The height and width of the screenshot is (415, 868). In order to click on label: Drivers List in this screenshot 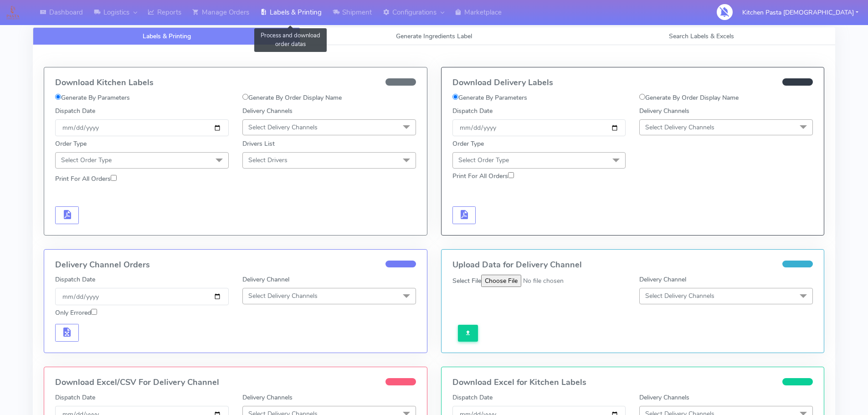, I will do `click(258, 143)`.